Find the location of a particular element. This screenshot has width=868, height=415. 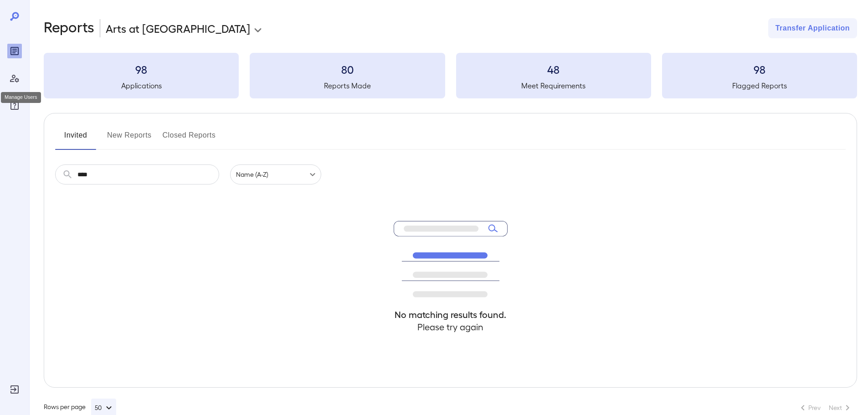

h5: Applications is located at coordinates (141, 86).